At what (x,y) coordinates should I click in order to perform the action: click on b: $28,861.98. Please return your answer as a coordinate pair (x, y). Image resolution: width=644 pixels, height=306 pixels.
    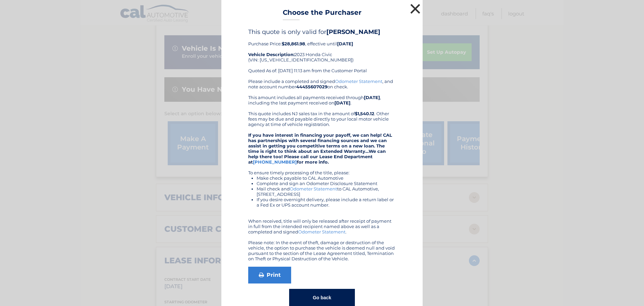
    Looking at the image, I should click on (294, 44).